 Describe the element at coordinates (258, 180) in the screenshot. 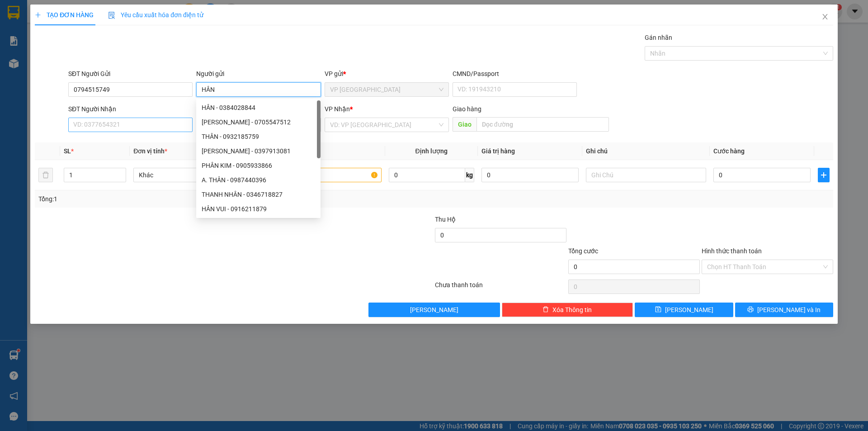

I see `div: A. THÂN - 0987440396` at that location.